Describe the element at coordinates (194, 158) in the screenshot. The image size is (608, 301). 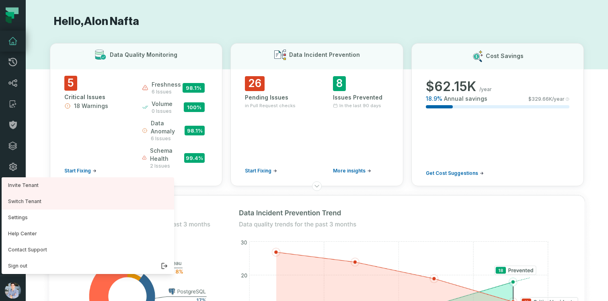
I see `span: 99.4 %` at that location.